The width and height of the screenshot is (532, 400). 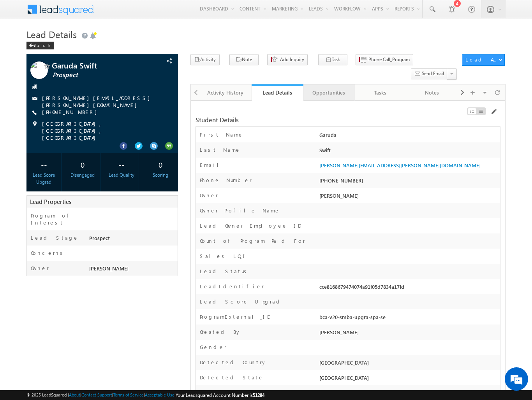 What do you see at coordinates (54, 238) in the screenshot?
I see `label: Lead Stage` at bounding box center [54, 238].